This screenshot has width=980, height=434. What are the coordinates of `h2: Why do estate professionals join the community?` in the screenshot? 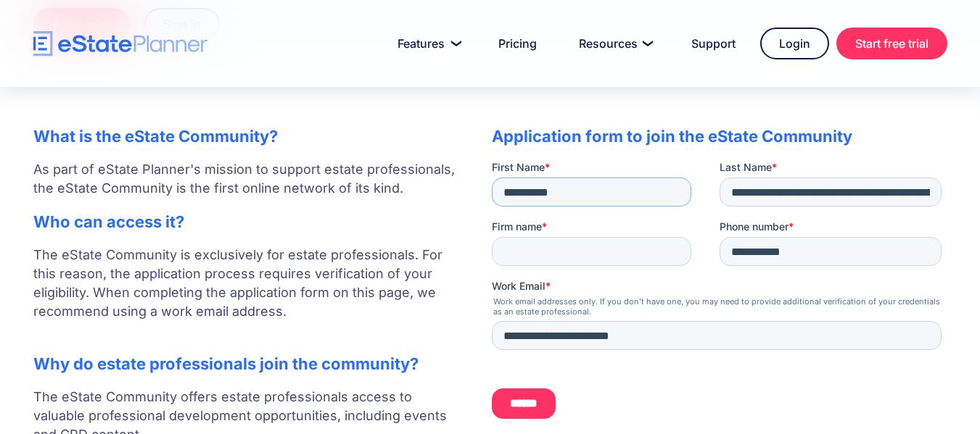 It's located at (248, 364).